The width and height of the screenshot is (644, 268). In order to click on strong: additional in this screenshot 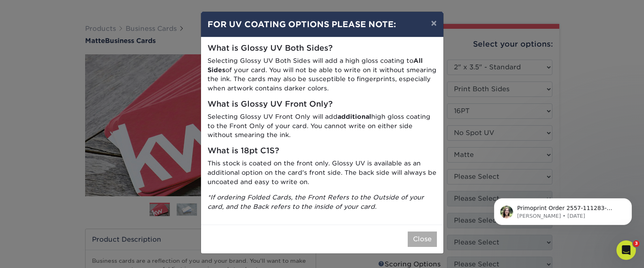, I will do `click(354, 116)`.